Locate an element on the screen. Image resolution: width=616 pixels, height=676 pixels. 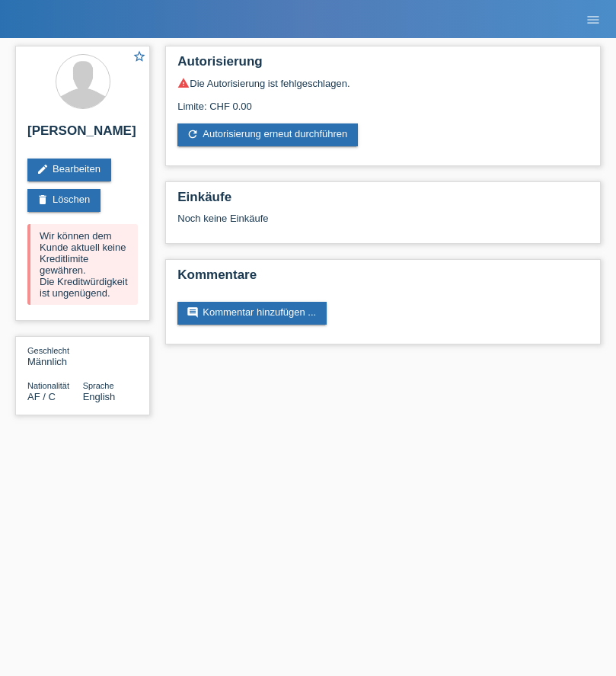
div: Limite: CHF 0.00 is located at coordinates (383, 100).